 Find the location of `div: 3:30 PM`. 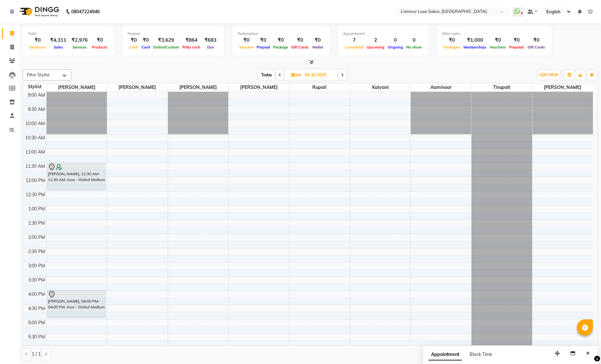

div: 3:30 PM is located at coordinates (36, 280).